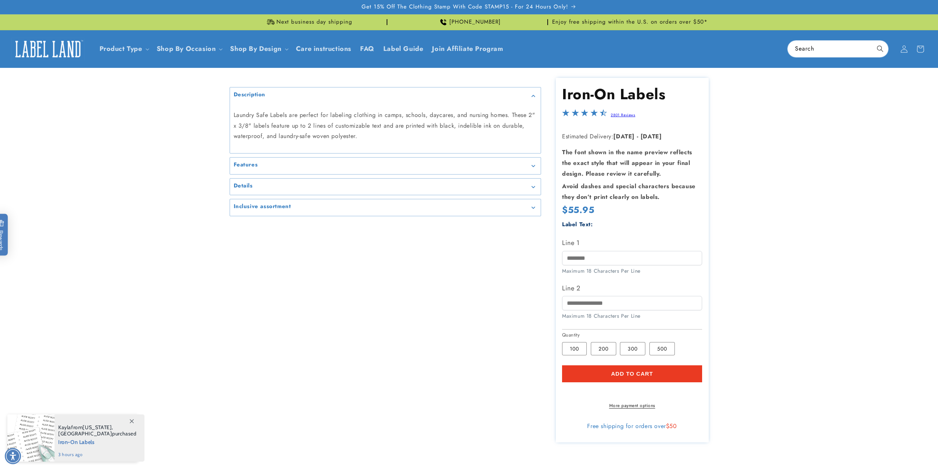  Describe the element at coordinates (403, 49) in the screenshot. I see `a: Label Guide` at that location.